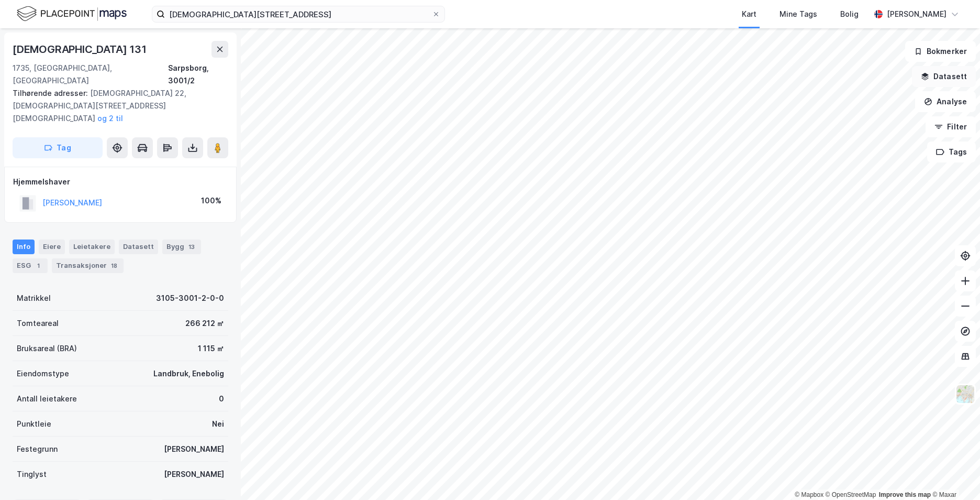 This screenshot has height=500, width=980. What do you see at coordinates (182, 247) in the screenshot?
I see `div: Bygg` at bounding box center [182, 247].